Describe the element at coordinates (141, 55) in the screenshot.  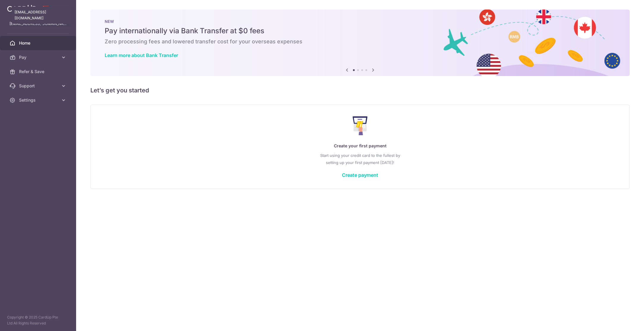
I see `a: Learn more about Bank Transfer` at that location.